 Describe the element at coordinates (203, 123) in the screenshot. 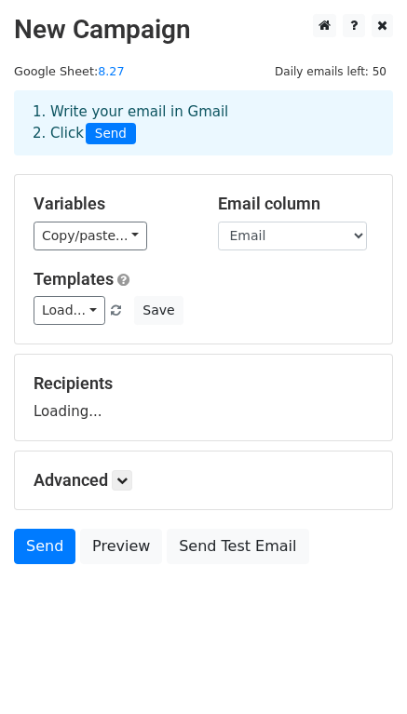

I see `div: 1. Write your email in Gmail 2. Click` at that location.